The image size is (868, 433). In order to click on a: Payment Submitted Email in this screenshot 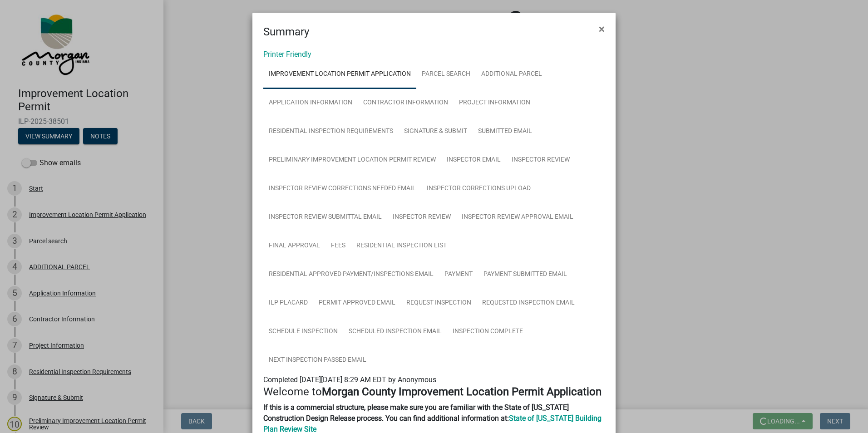, I will do `click(526, 274)`.